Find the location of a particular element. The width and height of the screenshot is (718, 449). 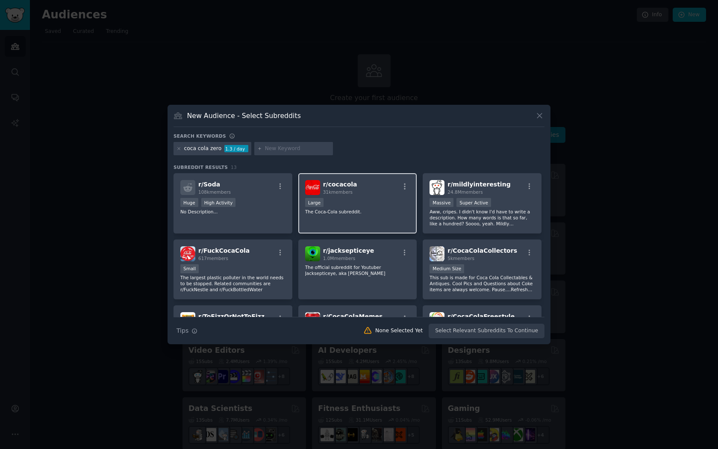

h3: Search keywords is located at coordinates (200, 136).